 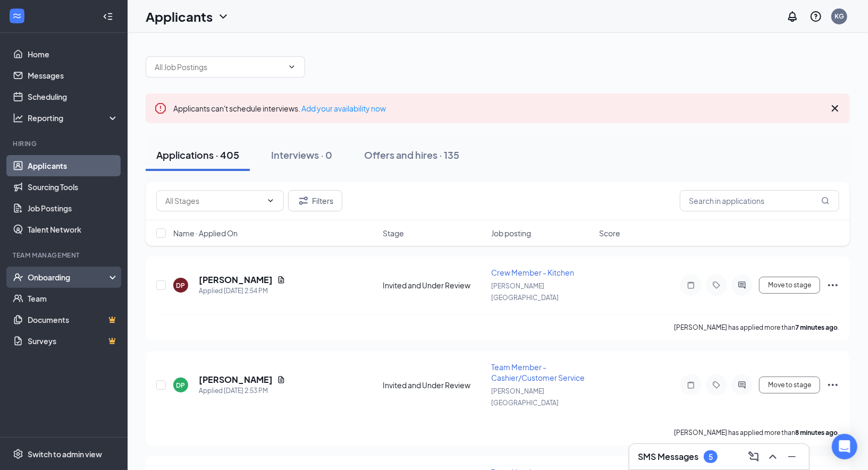 What do you see at coordinates (816, 16) in the screenshot?
I see `svg: QuestionInfo` at bounding box center [816, 16].